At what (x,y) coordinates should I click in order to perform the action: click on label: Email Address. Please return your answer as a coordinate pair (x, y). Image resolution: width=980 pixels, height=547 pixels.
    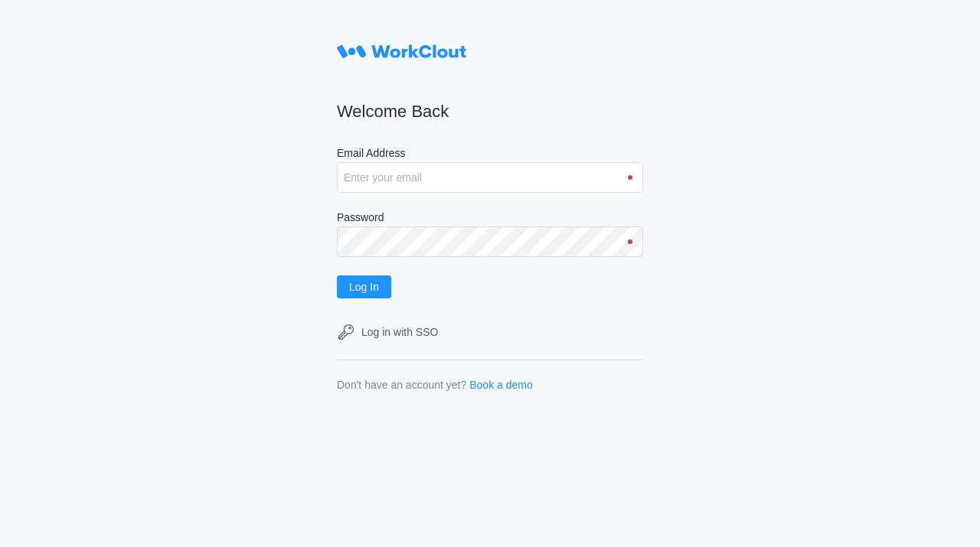
    Looking at the image, I should click on (490, 154).